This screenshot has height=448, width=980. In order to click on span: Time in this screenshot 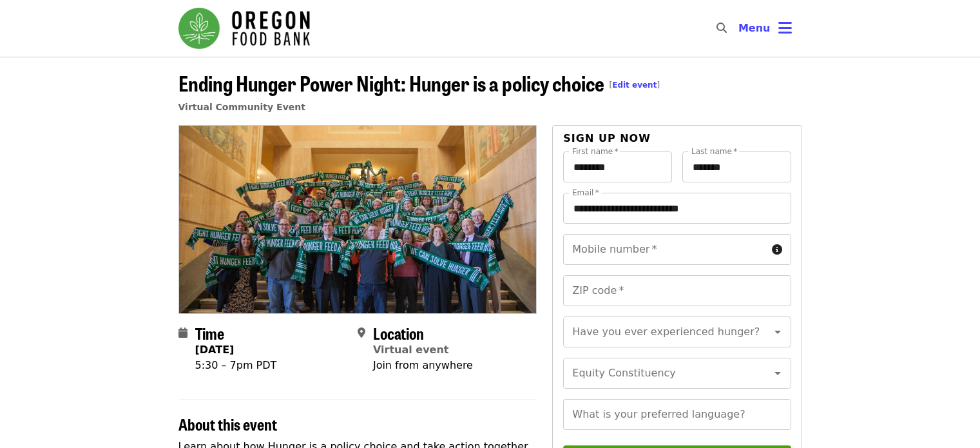, I will do `click(209, 333)`.